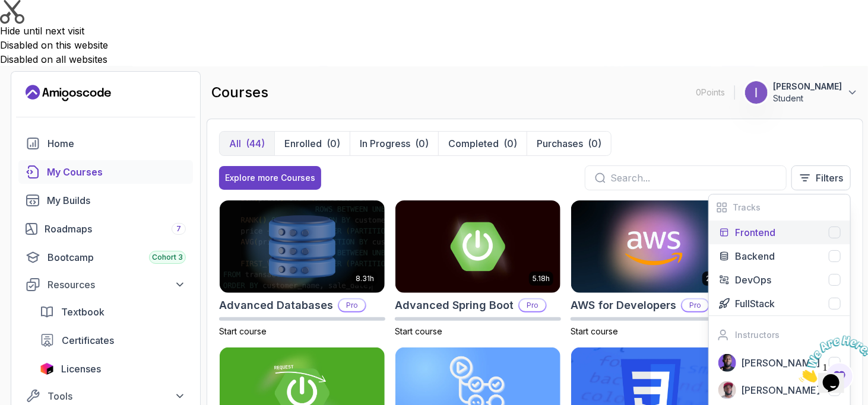 The height and width of the screenshot is (405, 868). What do you see at coordinates (270, 178) in the screenshot?
I see `div: Explore more Courses` at bounding box center [270, 178].